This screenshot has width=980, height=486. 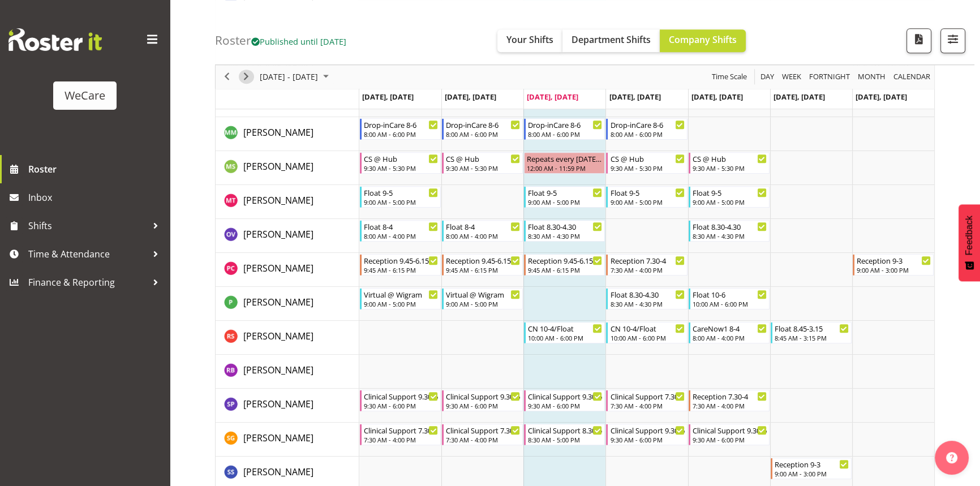 What do you see at coordinates (565, 125) in the screenshot?
I see `div: Drop-inCare 8-6` at bounding box center [565, 125].